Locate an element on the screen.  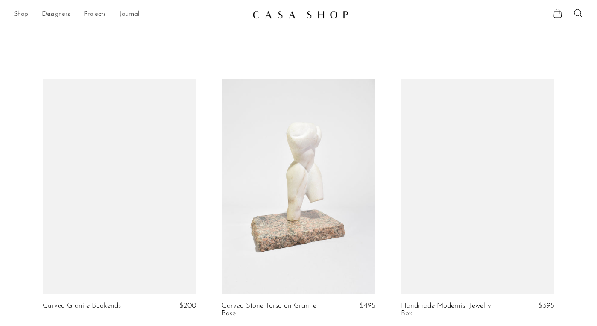
span: $495 is located at coordinates (368, 306).